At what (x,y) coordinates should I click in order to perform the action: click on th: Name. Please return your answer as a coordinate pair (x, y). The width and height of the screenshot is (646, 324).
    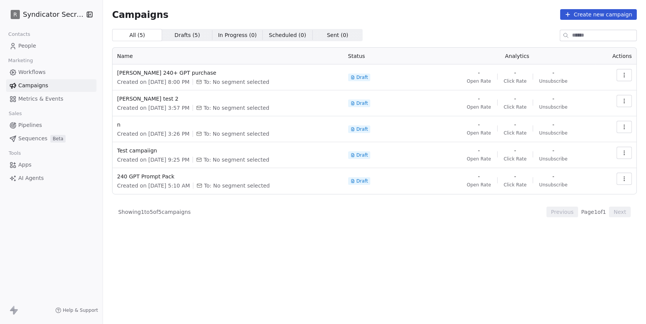
    Looking at the image, I should click on (228, 56).